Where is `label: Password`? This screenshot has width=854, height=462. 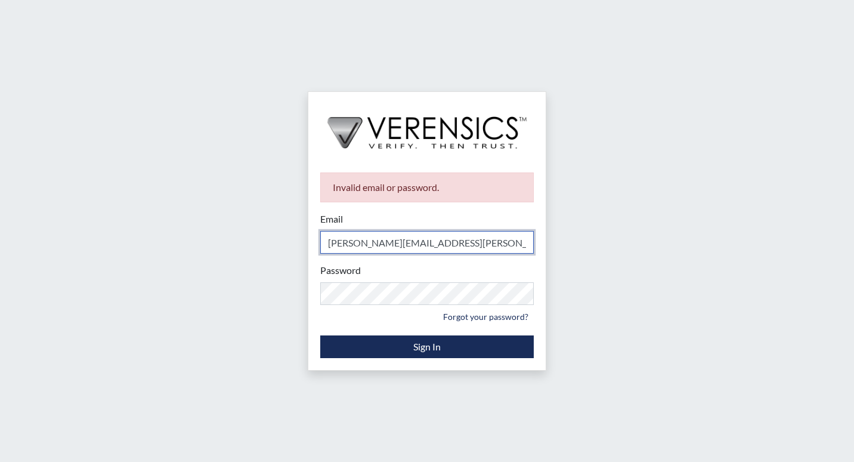 label: Password is located at coordinates (340, 270).